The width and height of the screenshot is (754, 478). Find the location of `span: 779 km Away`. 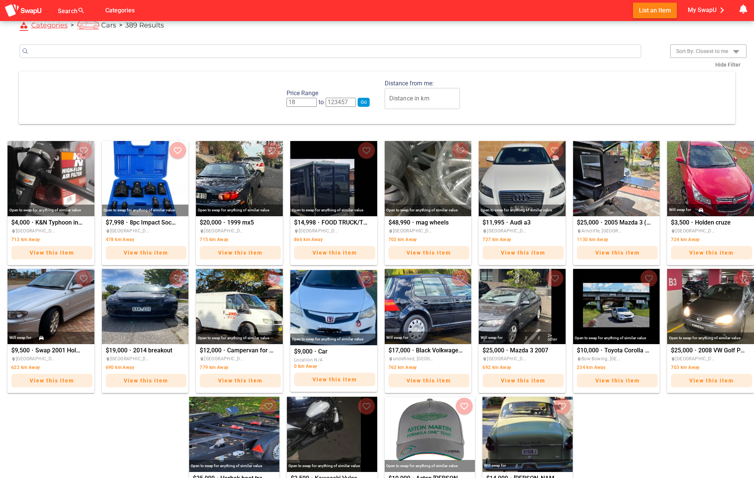

span: 779 km Away is located at coordinates (218, 367).